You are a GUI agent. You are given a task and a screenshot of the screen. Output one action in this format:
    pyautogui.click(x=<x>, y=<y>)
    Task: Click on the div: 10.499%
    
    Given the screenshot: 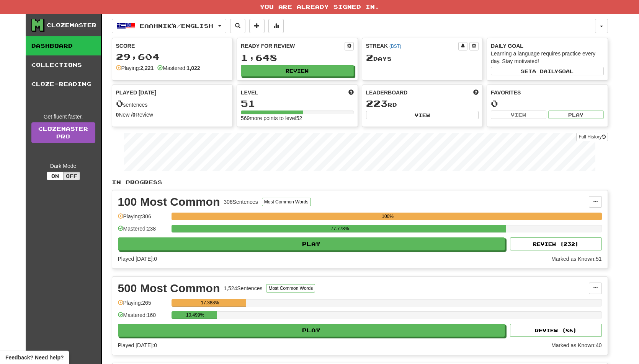 What is the action you would take?
    pyautogui.click(x=195, y=315)
    